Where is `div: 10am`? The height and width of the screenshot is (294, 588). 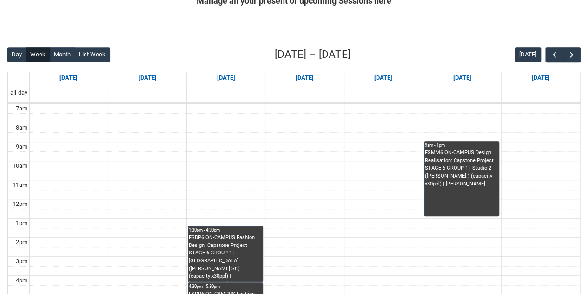 div: 10am is located at coordinates (20, 166).